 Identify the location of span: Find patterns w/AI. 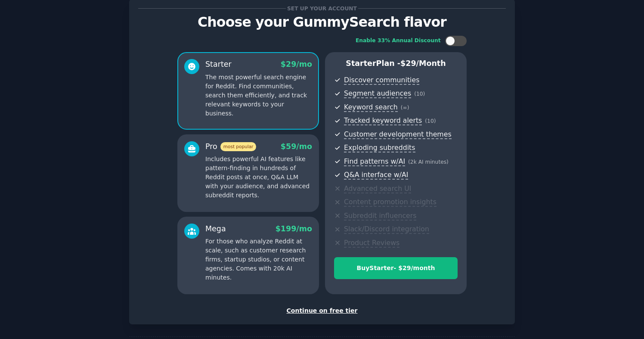
(375, 161).